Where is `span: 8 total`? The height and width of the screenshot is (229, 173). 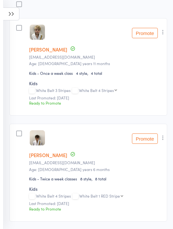
span: 8 total is located at coordinates (101, 178).